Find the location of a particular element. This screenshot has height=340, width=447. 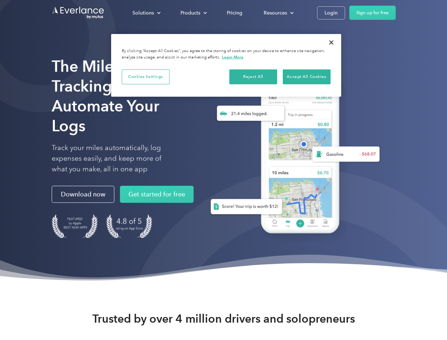

div: Login is located at coordinates (331, 13).